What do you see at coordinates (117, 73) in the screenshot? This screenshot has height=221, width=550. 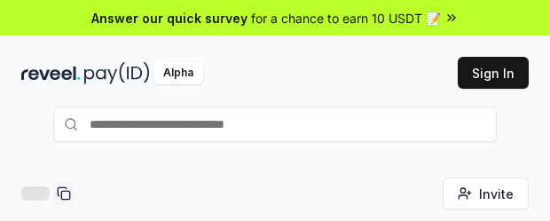 I see `img: pay_id` at bounding box center [117, 73].